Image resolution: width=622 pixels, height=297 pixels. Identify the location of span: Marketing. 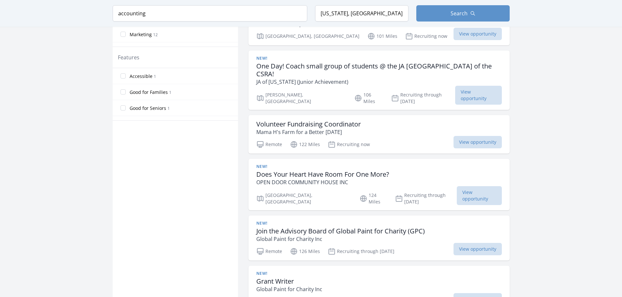
(141, 35).